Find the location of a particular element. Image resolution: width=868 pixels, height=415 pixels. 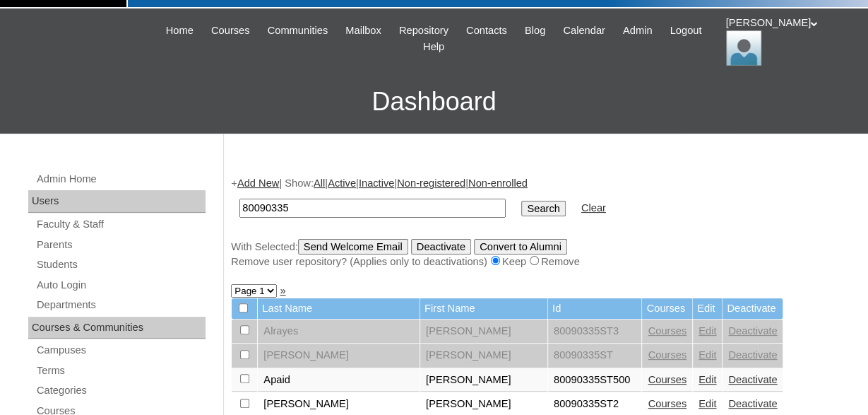

span: Blog is located at coordinates (534, 31).